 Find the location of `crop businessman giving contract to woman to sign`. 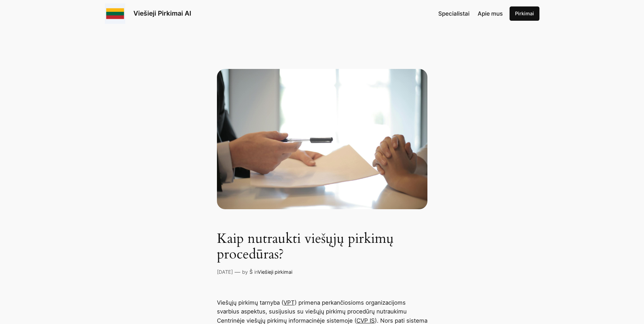

crop businessman giving contract to woman to sign is located at coordinates (322, 139).